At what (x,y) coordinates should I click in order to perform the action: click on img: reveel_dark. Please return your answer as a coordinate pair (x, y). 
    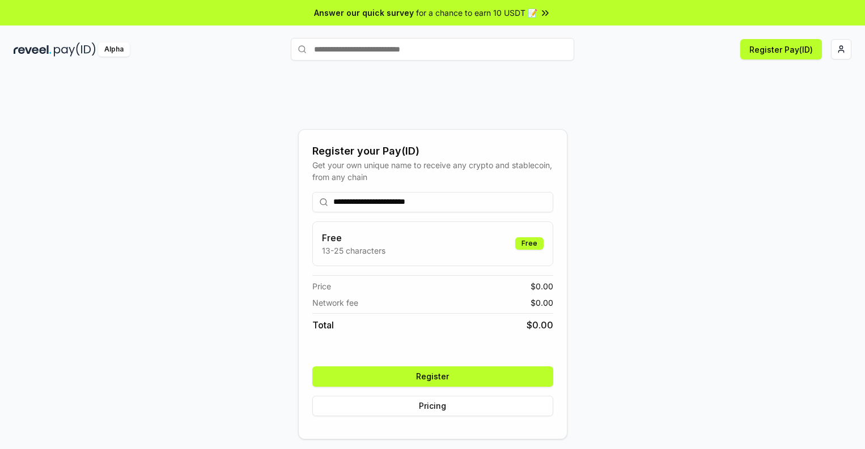
    Looking at the image, I should click on (32, 49).